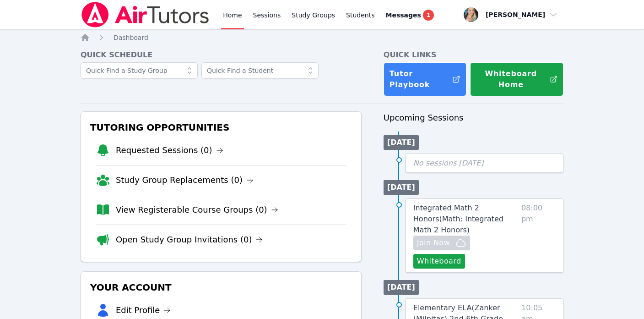 The image size is (644, 319). Describe the element at coordinates (425, 79) in the screenshot. I see `a: Tutor Playbook` at that location.